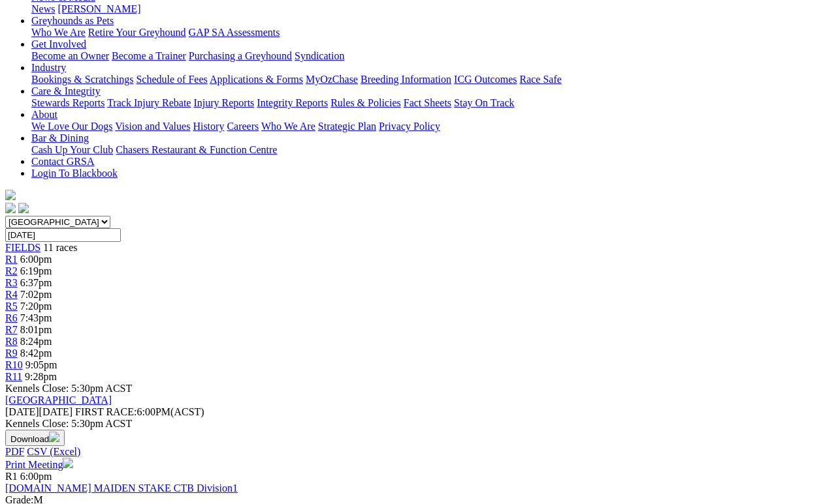 This screenshot has width=836, height=504. What do you see at coordinates (347, 126) in the screenshot?
I see `a: Strategic Plan` at bounding box center [347, 126].